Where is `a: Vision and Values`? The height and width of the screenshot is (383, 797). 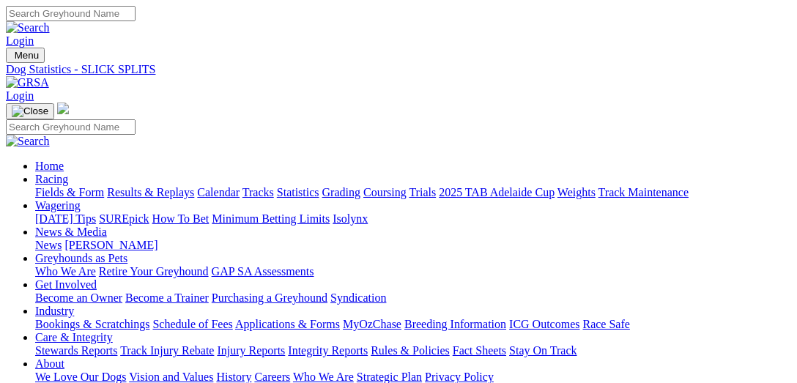
a: Vision and Values is located at coordinates (171, 377).